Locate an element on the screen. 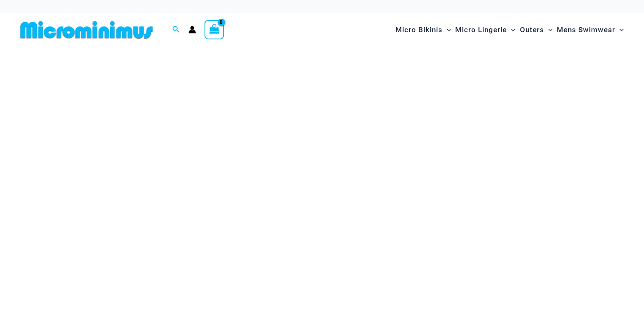 Image resolution: width=644 pixels, height=335 pixels. span: Micro Lingerie is located at coordinates (481, 30).